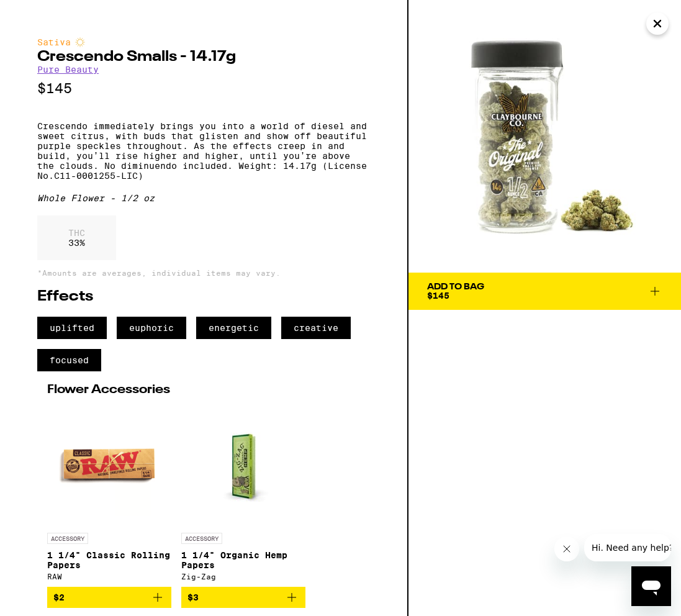 This screenshot has width=681, height=616. Describe the element at coordinates (203, 57) in the screenshot. I see `h2: Crescendo Smalls - 14.17g` at that location.